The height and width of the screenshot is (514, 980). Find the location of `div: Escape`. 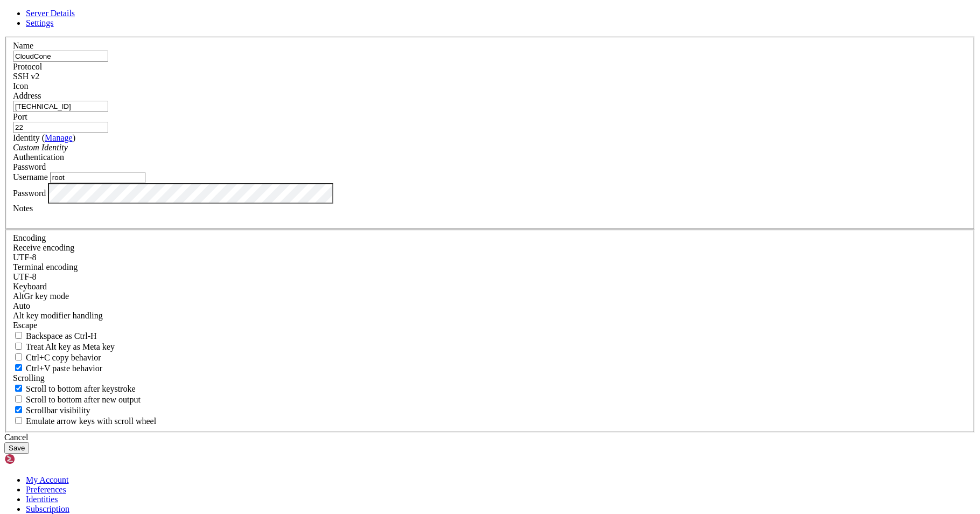

div: Escape is located at coordinates (490, 325).